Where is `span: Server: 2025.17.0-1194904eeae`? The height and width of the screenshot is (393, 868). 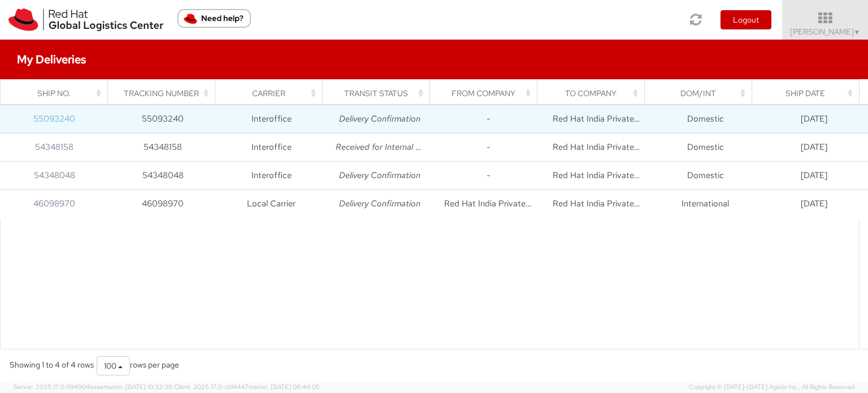 span: Server: 2025.17.0-1194904eeae is located at coordinates (93, 387).